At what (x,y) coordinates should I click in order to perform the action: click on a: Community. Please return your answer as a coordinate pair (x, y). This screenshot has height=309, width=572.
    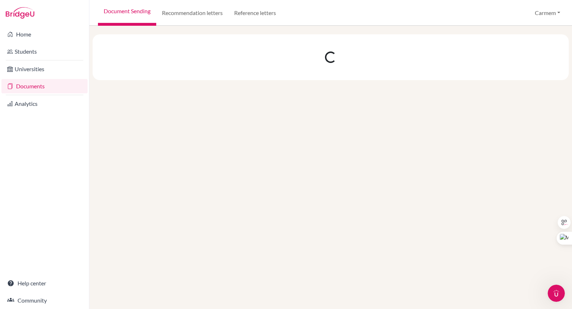
    Looking at the image, I should click on (44, 300).